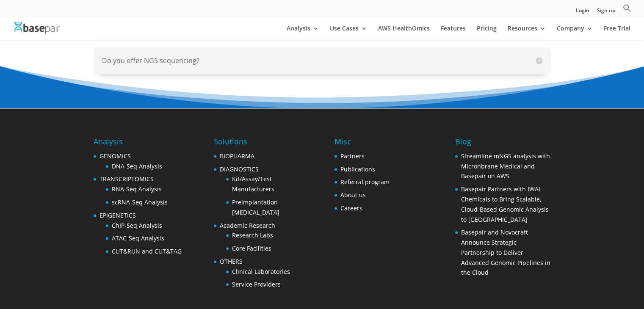  What do you see at coordinates (247, 225) in the screenshot?
I see `a: Academic Research` at bounding box center [247, 225].